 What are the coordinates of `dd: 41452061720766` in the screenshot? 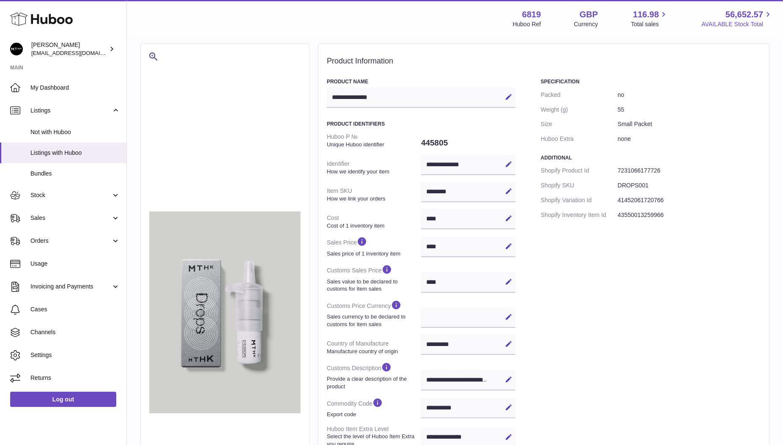 It's located at (689, 200).